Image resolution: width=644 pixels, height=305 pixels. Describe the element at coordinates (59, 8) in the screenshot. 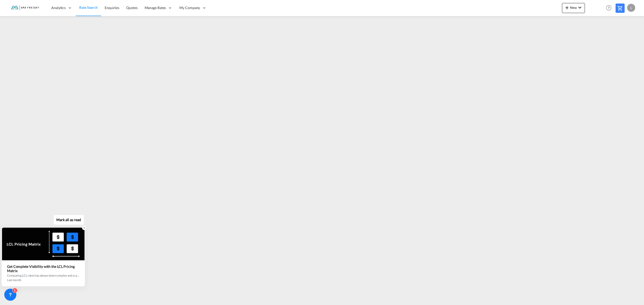

I see `span: Analytics` at that location.